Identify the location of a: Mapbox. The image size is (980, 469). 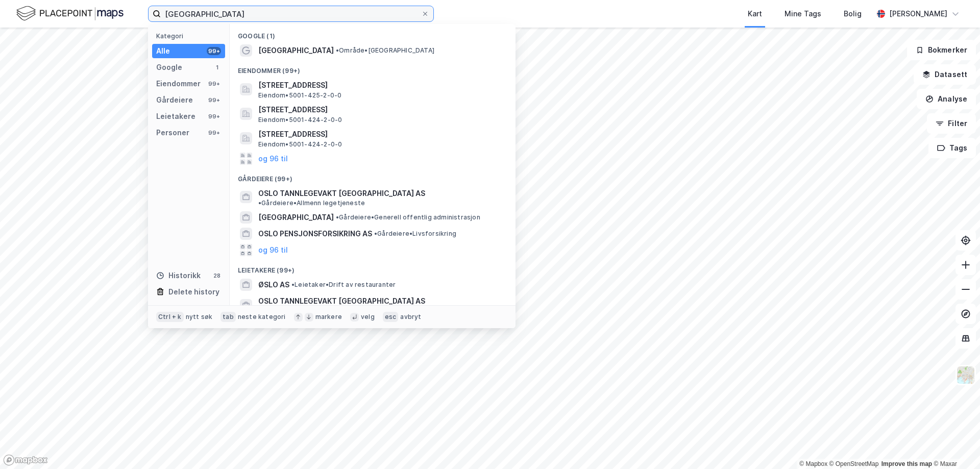
(813, 464).